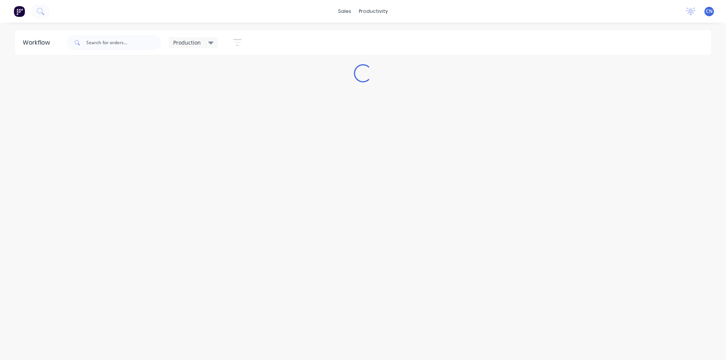 Image resolution: width=726 pixels, height=360 pixels. Describe the element at coordinates (373, 11) in the screenshot. I see `div: productivity` at that location.